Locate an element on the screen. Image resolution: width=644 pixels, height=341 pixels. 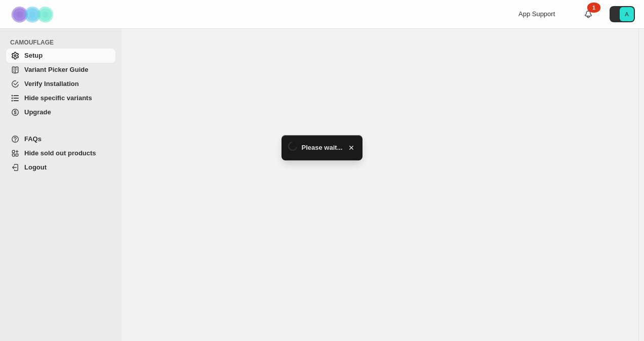
a: Hide specific variants is located at coordinates (61, 98).